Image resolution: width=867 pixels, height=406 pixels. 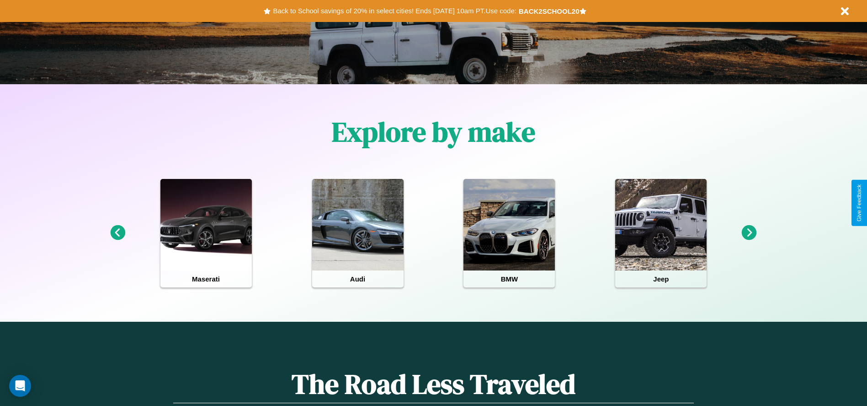 What do you see at coordinates (20, 385) in the screenshot?
I see `div: Open Intercom Messenger` at bounding box center [20, 385].